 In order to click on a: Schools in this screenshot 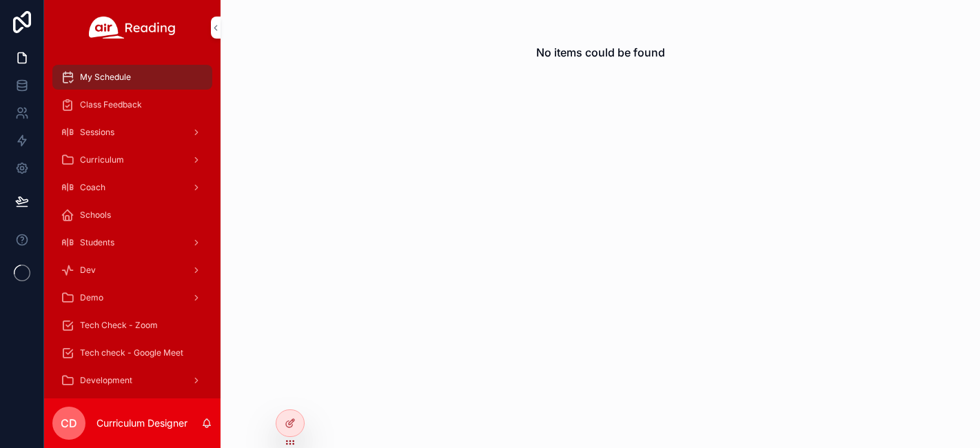, I will do `click(132, 215)`.